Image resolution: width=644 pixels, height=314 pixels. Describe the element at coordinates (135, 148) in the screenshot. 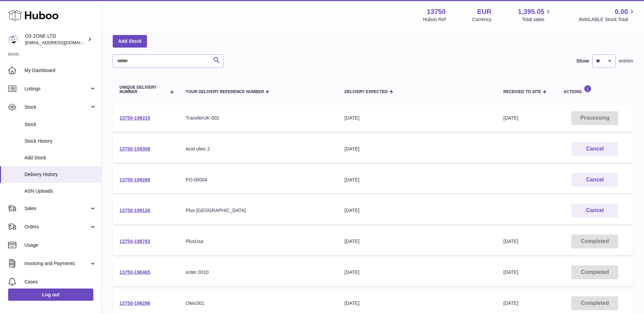

I see `a: 13750-199308` at that location.